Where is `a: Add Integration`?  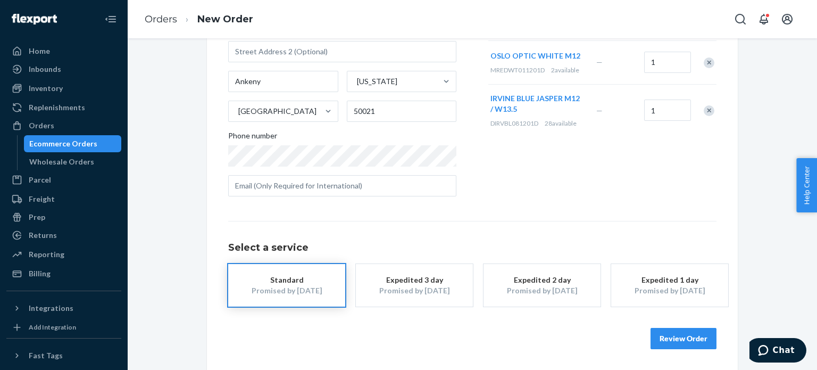 a: Add Integration is located at coordinates (64, 327).